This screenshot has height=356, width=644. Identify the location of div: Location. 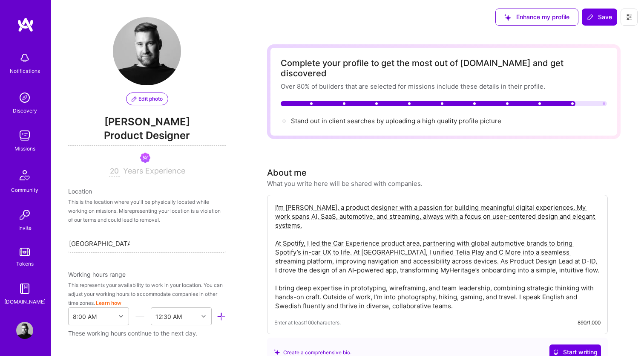
(147, 191).